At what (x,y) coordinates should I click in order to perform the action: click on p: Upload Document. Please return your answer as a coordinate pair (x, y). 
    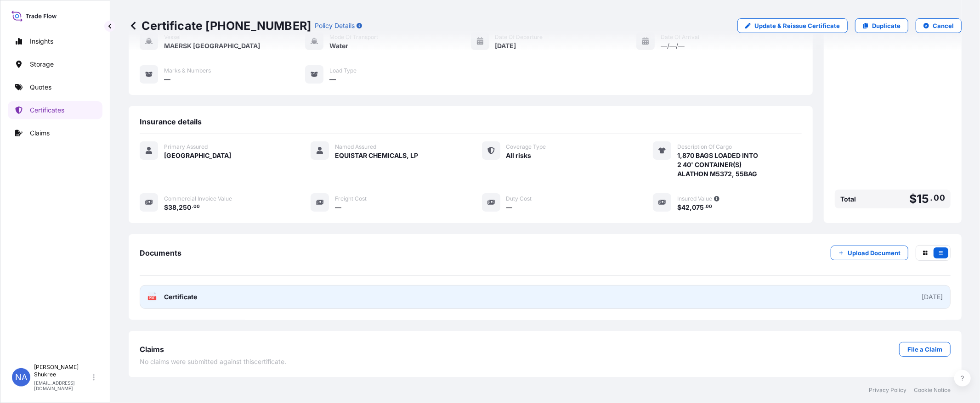
    Looking at the image, I should click on (875, 253).